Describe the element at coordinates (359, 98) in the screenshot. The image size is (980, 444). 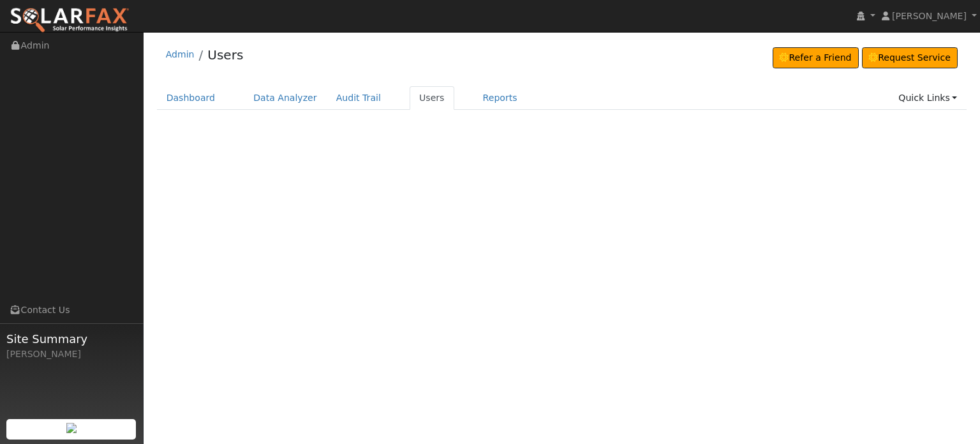
I see `a: Audit Trail` at that location.